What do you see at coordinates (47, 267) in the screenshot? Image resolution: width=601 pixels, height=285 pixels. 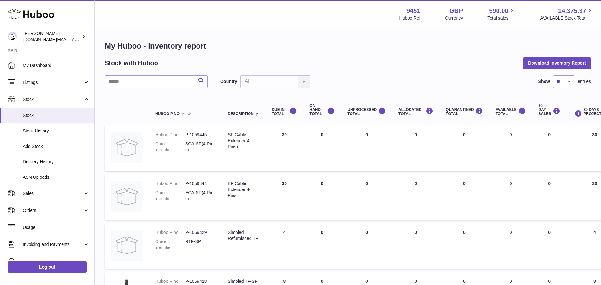 I see `a: Log out` at bounding box center [47, 267].